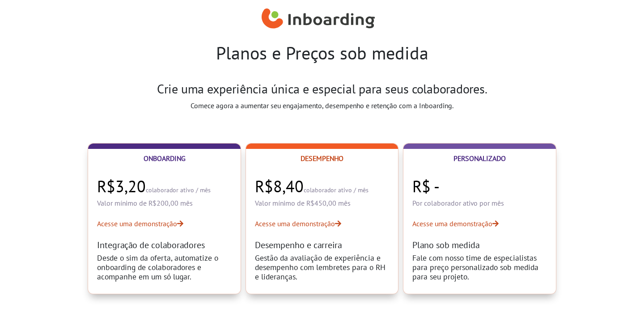 This screenshot has height=317, width=644. Describe the element at coordinates (479, 158) in the screenshot. I see `h2: Personalizado` at that location.